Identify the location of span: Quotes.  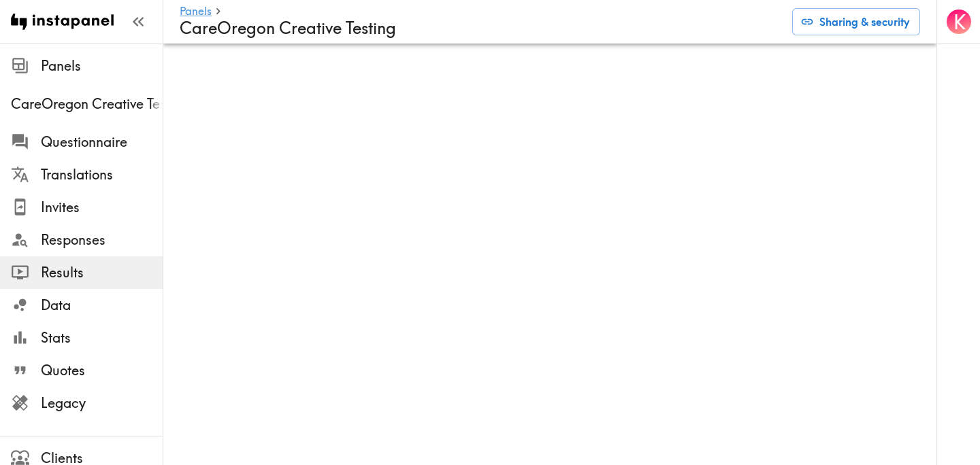
(102, 371).